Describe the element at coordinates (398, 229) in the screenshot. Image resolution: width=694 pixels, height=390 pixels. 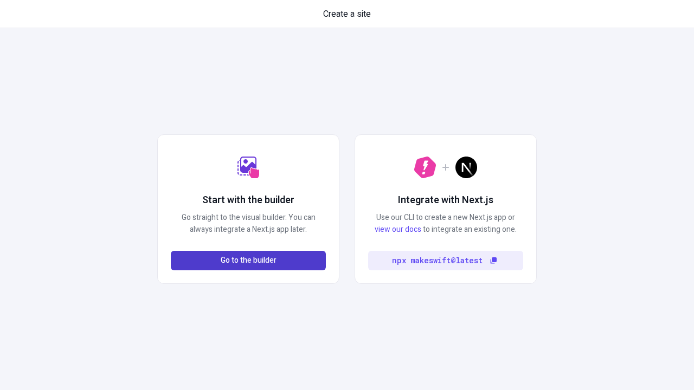
I see `a: view our docs` at that location.